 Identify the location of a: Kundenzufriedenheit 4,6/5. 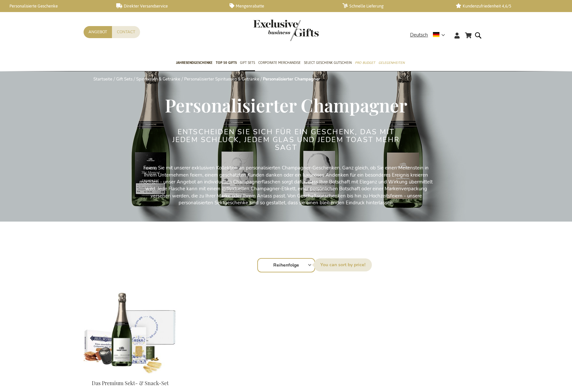
(507, 6).